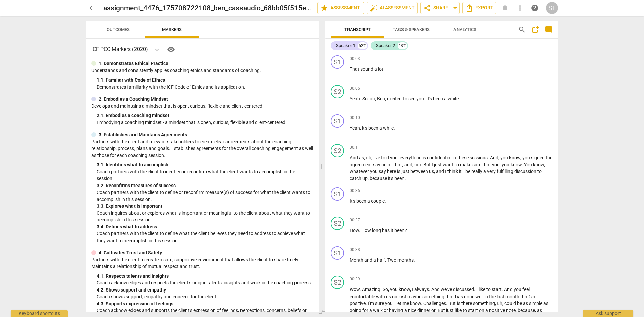 The width and height of the screenshot is (644, 317). I want to click on span: it'll, so click(462, 171).